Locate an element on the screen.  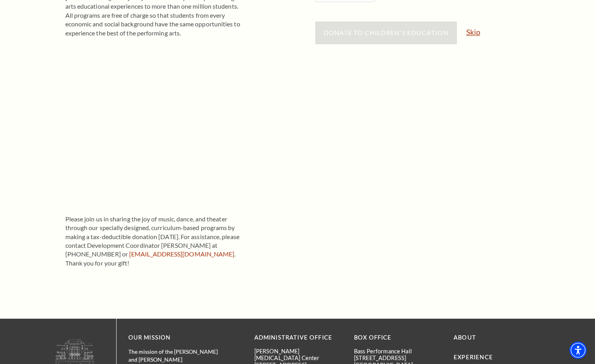
a: About is located at coordinates (465, 337).